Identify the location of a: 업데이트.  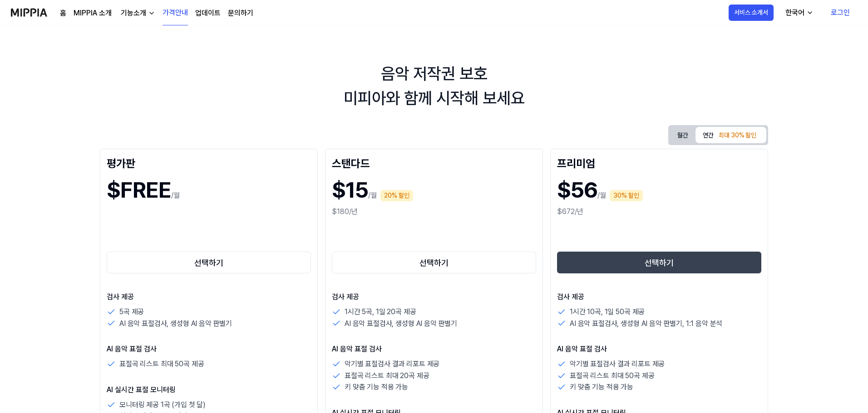
(208, 13).